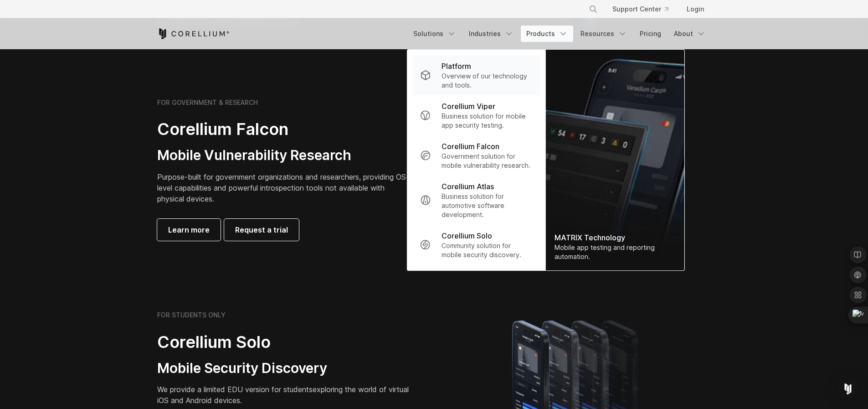 Image resolution: width=868 pixels, height=409 pixels. What do you see at coordinates (476, 245) in the screenshot?
I see `a: Corellium Solo Community solution for mobile security discovery.` at bounding box center [476, 245].